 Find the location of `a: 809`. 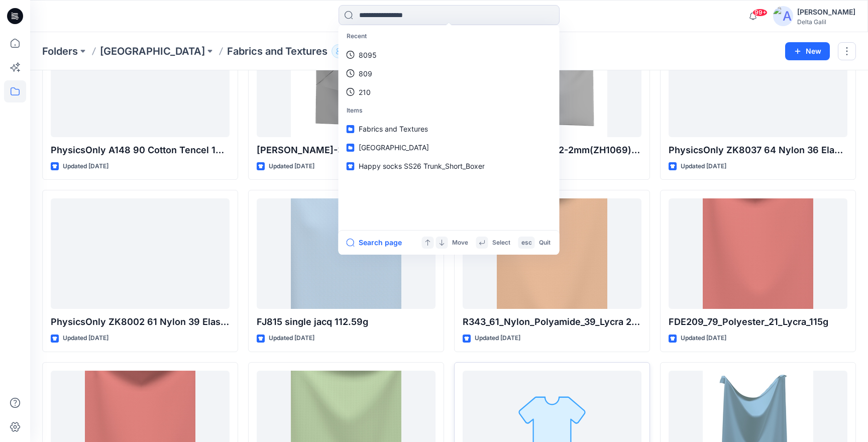

a: 809 is located at coordinates (449, 73).